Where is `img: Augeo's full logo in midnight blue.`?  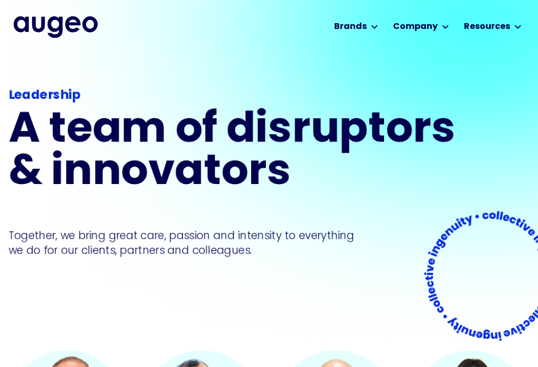 img: Augeo's full logo in midnight blue. is located at coordinates (56, 27).